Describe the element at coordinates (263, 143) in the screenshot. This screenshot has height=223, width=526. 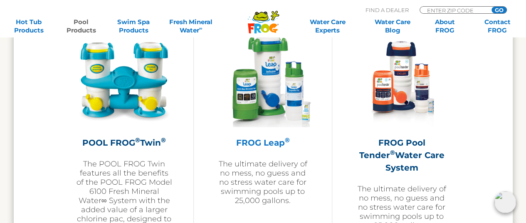
I see `h2: FROG Leap` at that location.